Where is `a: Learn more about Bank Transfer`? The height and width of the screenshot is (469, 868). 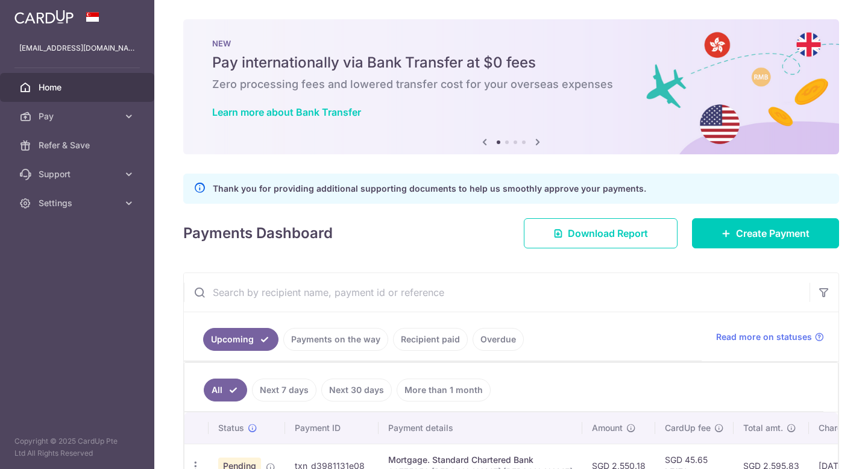 a: Learn more about Bank Transfer is located at coordinates (287, 112).